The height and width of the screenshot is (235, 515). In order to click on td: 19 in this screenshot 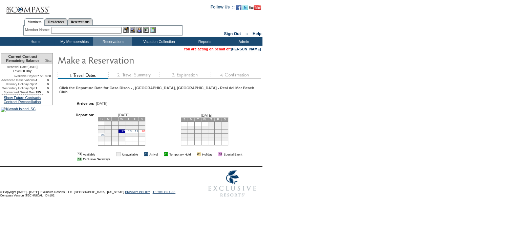, I will do `click(191, 135)`.